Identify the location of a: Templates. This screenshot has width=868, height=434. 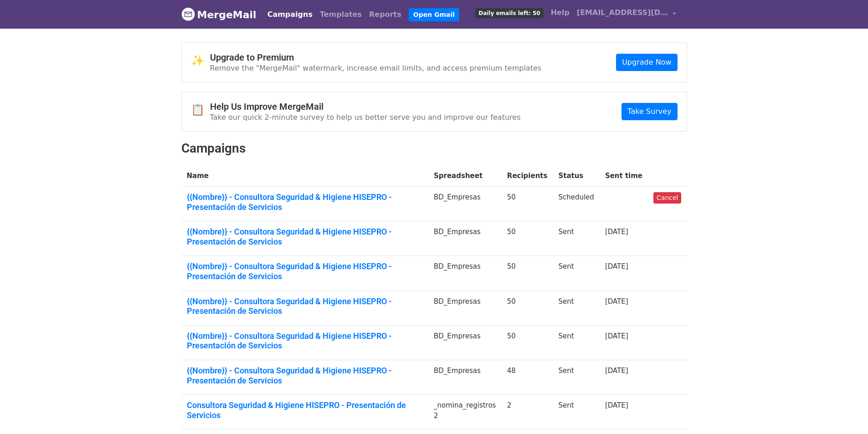
(341, 14).